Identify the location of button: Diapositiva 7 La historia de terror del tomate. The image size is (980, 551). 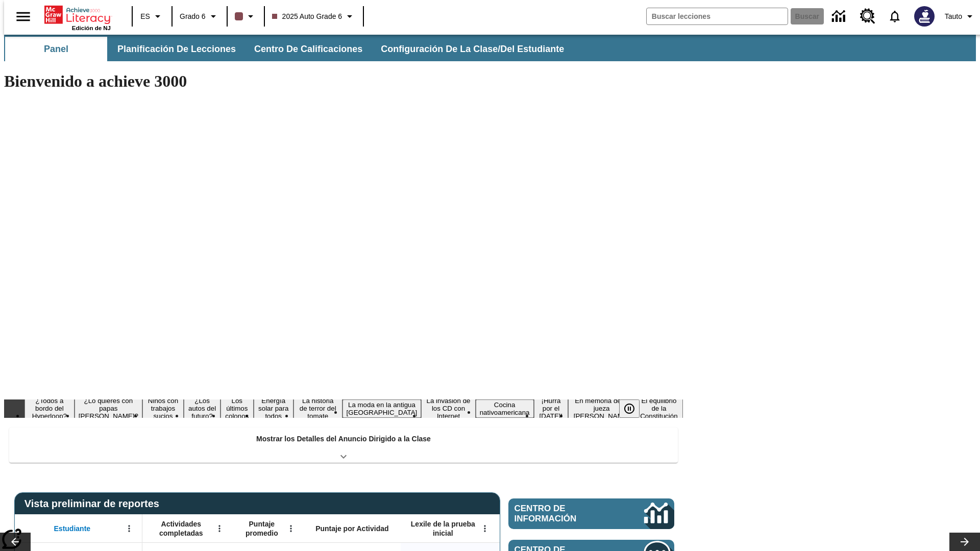
(318, 409).